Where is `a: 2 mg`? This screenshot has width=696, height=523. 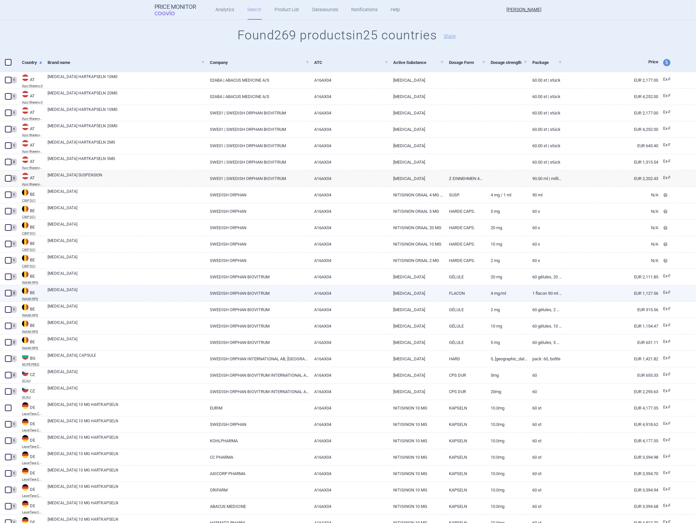 a: 2 mg is located at coordinates (506, 260).